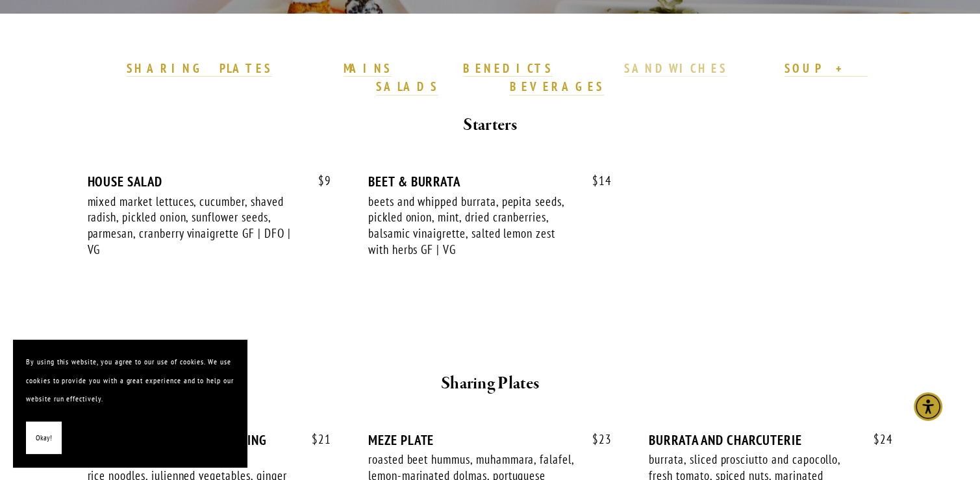  Describe the element at coordinates (508, 69) in the screenshot. I see `a: BENEDICTS` at that location.